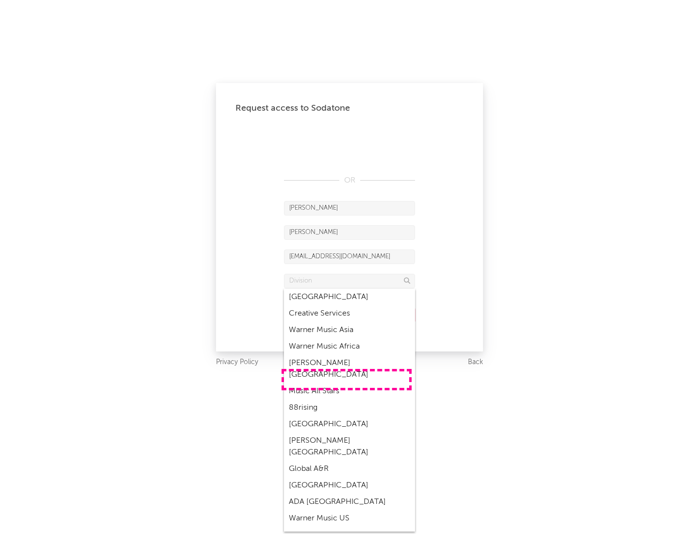 The width and height of the screenshot is (699, 534). Describe the element at coordinates (350, 281) in the screenshot. I see `input: Division` at that location.